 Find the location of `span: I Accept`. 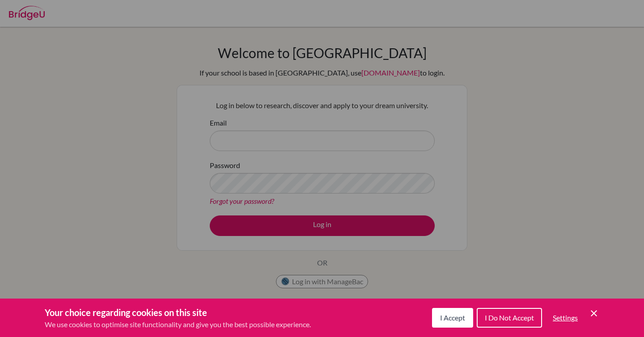

span: I Accept is located at coordinates (452, 318).